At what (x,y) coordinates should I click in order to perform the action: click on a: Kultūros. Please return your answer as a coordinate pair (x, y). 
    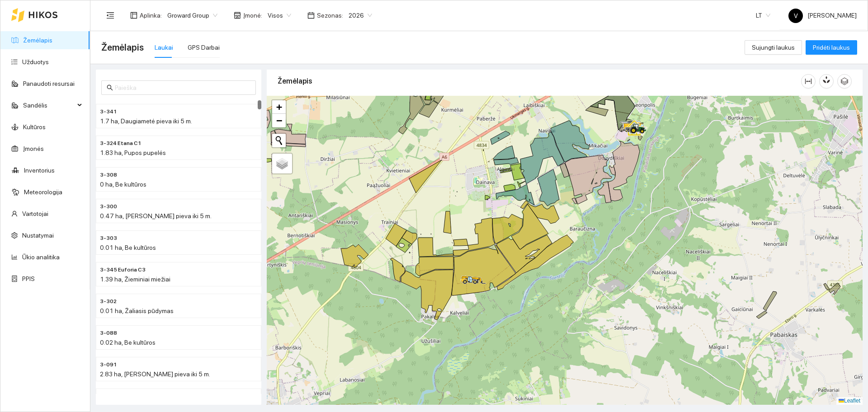
    Looking at the image, I should click on (34, 127).